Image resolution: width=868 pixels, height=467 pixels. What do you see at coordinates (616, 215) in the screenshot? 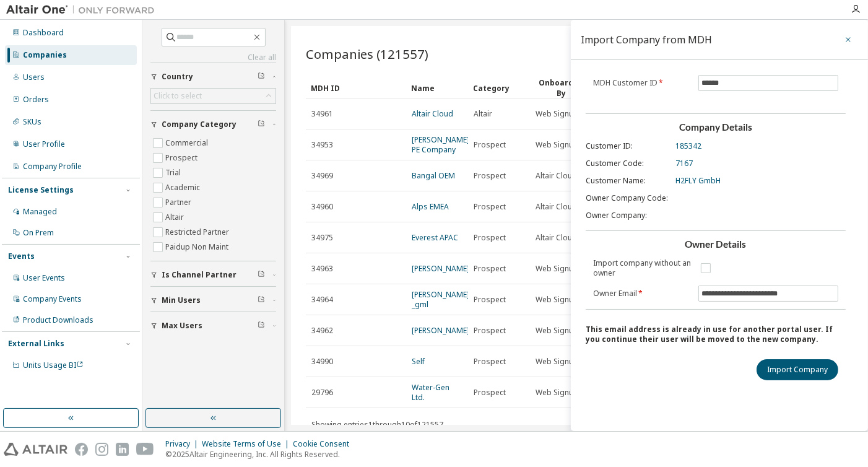
I see `span: Owner Company :` at bounding box center [616, 215].